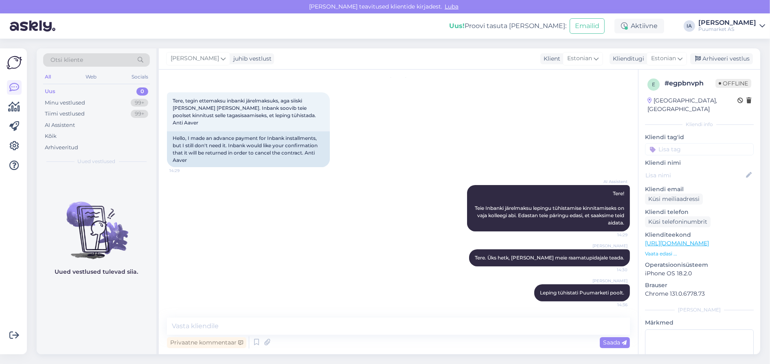  I want to click on div: Aktiivne, so click(639, 26).